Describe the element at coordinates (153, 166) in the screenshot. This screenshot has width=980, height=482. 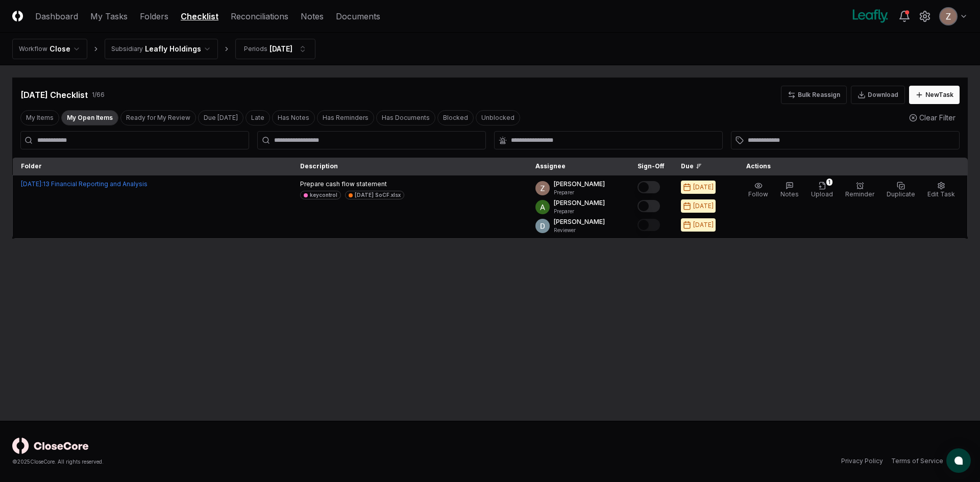
I see `th: Folder` at that location.